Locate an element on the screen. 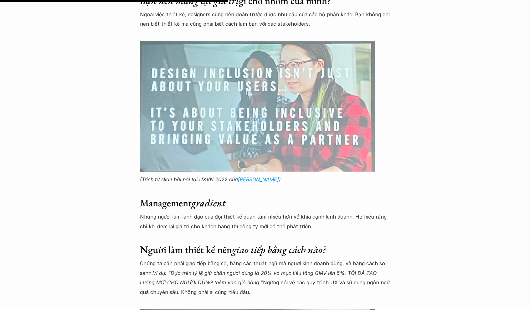 This screenshot has height=310, width=530. p: Ngoài việc thiết kế, designers cũng nên đoán trước được nhu cầu của các bộ phận khác. Bạn không c... is located at coordinates (265, 19).